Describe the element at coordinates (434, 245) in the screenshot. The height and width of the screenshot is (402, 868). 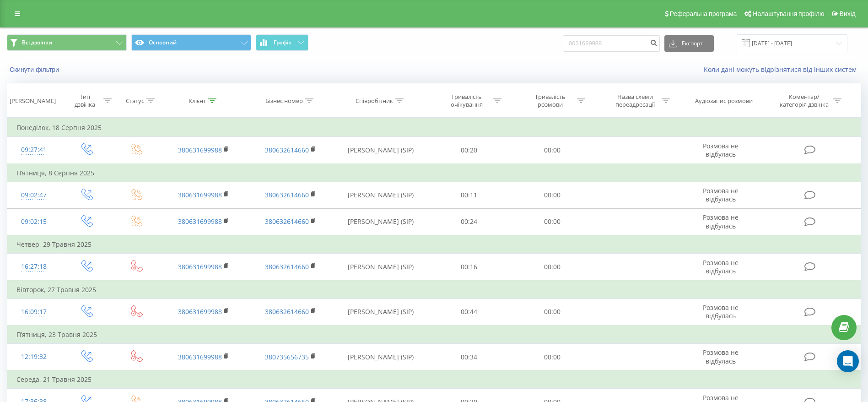
I see `td: Четвер, 29 Травня 2025` at that location.